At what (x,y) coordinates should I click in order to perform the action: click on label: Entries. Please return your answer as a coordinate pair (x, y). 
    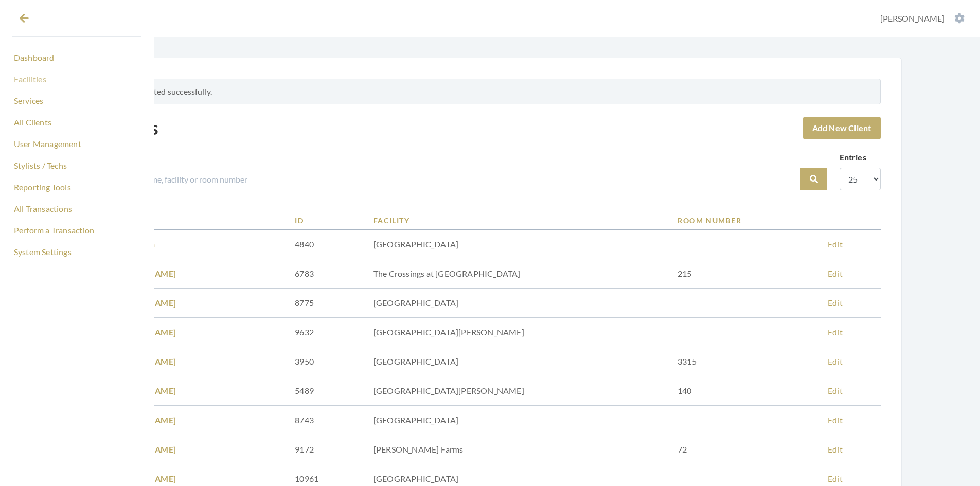
    Looking at the image, I should click on (853, 157).